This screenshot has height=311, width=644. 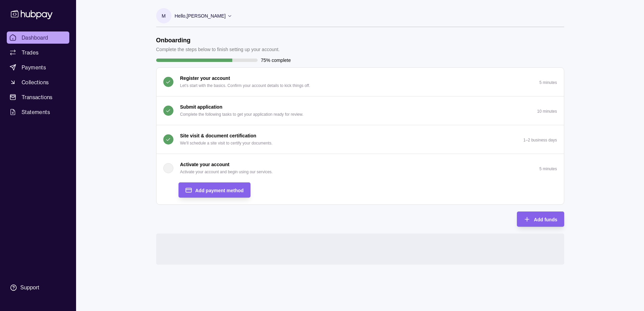 I want to click on a: Dashboard, so click(x=38, y=37).